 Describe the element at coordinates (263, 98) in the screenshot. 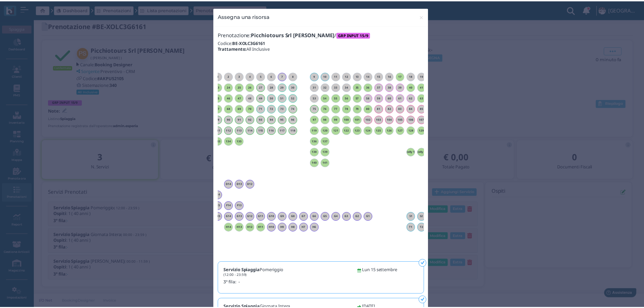

I see `h6: 49` at that location.